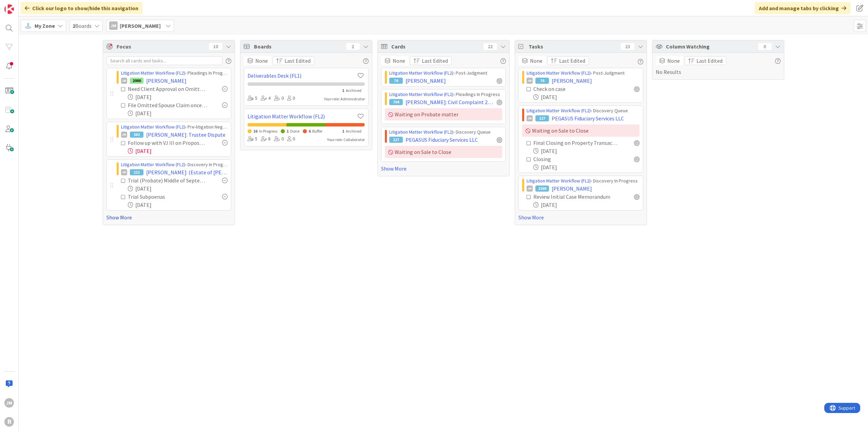 This screenshot has width=868, height=431. I want to click on div: 4, so click(266, 98).